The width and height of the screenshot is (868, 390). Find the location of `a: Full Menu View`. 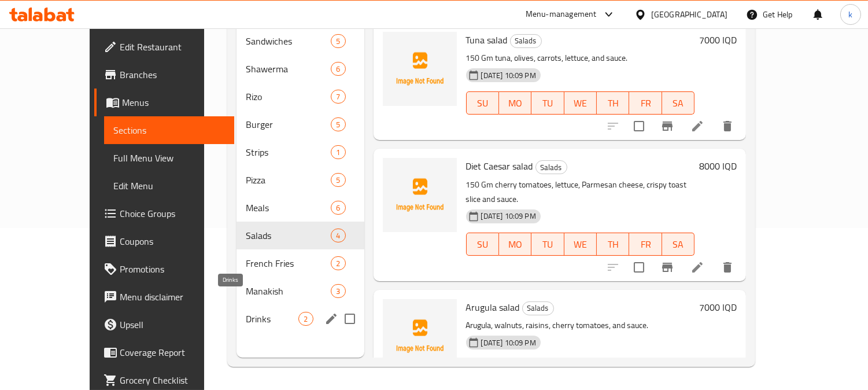

a: Full Menu View is located at coordinates (169, 158).